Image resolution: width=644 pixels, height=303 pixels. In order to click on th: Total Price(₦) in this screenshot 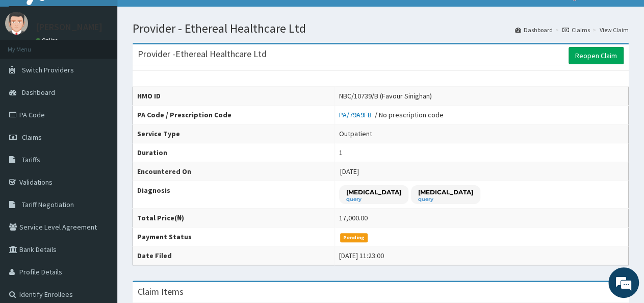, I will do `click(234, 218)`.